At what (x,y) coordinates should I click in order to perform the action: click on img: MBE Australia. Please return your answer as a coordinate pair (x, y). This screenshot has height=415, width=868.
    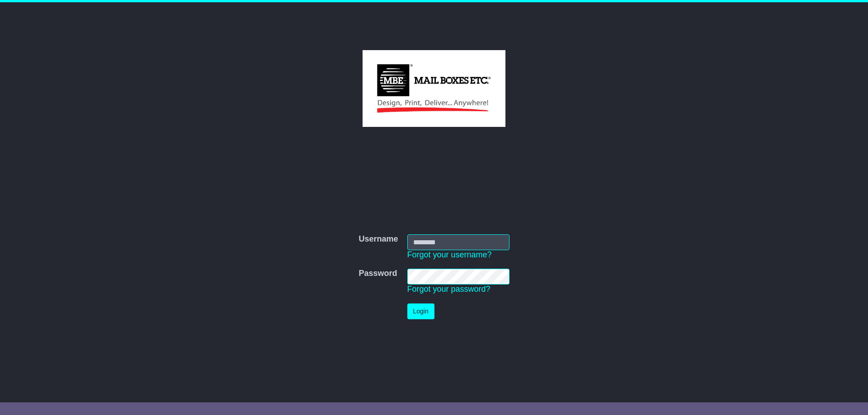
    Looking at the image, I should click on (433, 88).